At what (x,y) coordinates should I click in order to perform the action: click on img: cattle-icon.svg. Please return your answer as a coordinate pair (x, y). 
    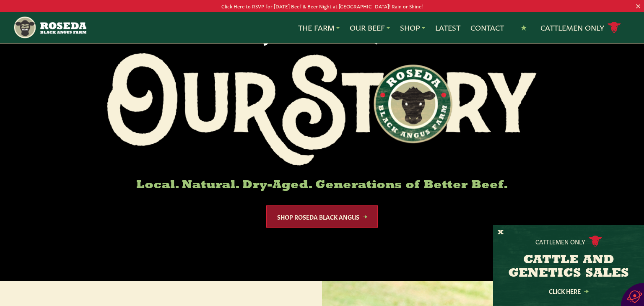
    Looking at the image, I should click on (595, 241).